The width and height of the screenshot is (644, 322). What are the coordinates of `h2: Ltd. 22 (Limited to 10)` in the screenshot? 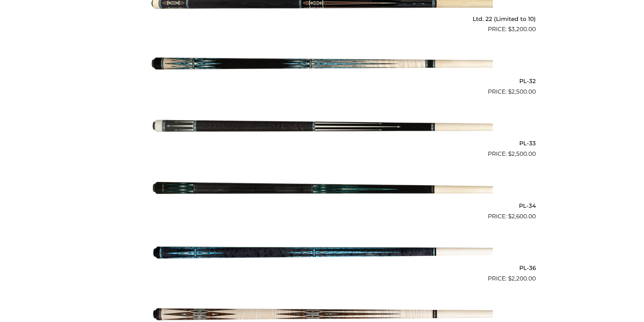 It's located at (322, 19).